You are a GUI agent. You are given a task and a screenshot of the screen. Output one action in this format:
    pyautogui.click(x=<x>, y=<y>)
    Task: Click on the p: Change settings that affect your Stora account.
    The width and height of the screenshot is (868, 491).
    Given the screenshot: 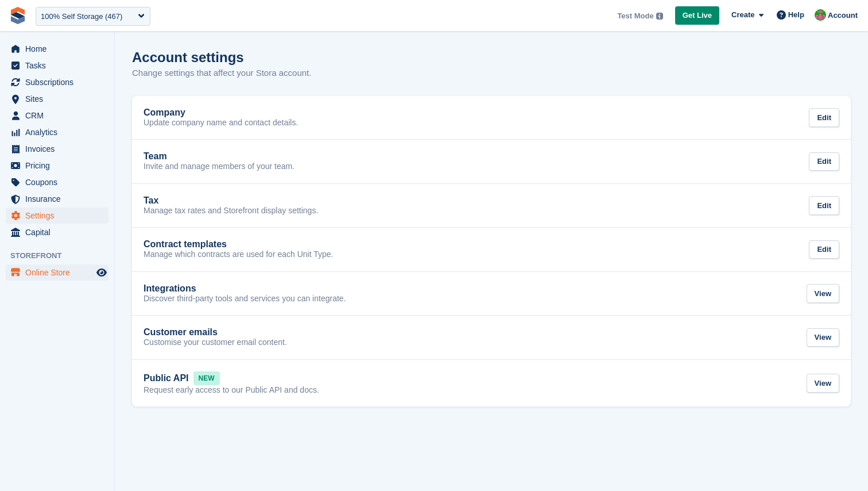 What is the action you would take?
    pyautogui.click(x=221, y=73)
    